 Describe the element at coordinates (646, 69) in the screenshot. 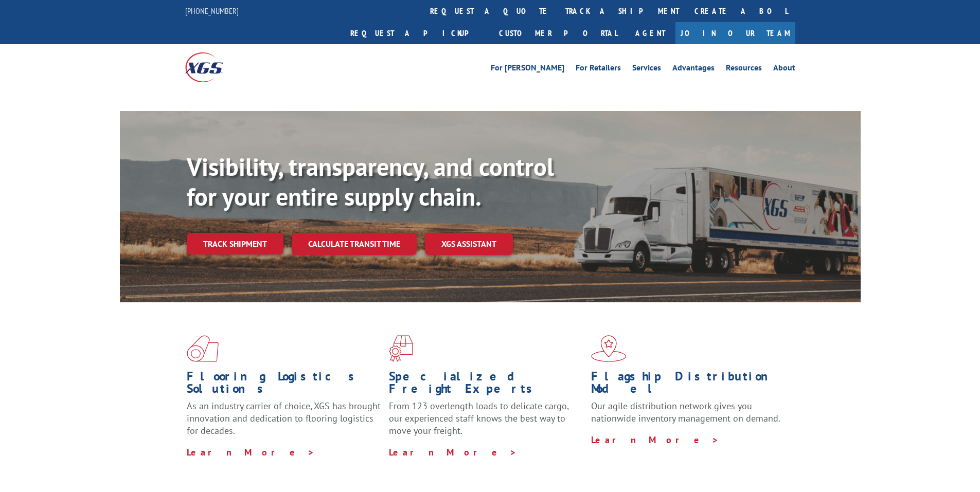

I see `a: Services` at that location.